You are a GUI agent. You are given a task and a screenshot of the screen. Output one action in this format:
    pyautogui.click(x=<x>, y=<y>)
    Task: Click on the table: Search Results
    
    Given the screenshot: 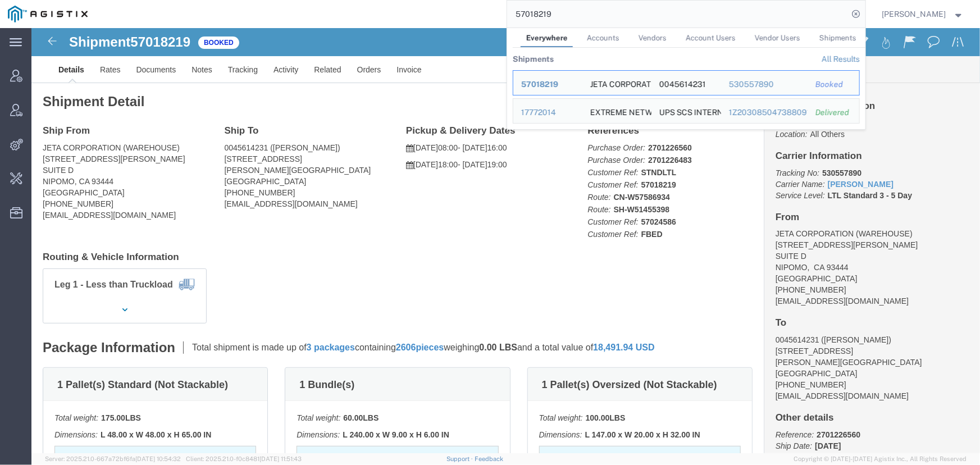 What is the action you would take?
    pyautogui.click(x=690, y=88)
    